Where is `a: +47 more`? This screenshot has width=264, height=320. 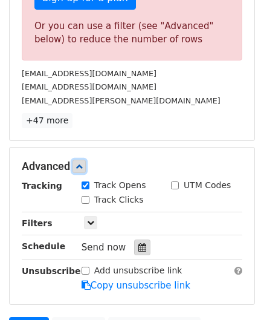
a: +47 more is located at coordinates (47, 120).